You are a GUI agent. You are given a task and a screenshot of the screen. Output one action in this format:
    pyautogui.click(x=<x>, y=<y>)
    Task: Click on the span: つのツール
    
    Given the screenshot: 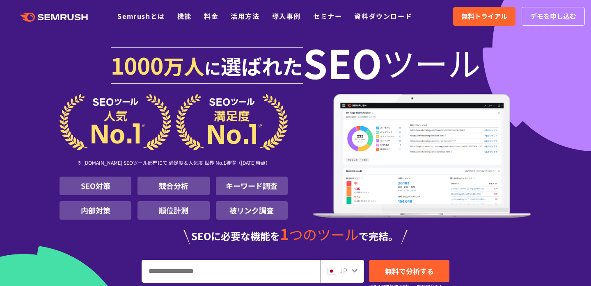 What is the action you would take?
    pyautogui.click(x=324, y=234)
    